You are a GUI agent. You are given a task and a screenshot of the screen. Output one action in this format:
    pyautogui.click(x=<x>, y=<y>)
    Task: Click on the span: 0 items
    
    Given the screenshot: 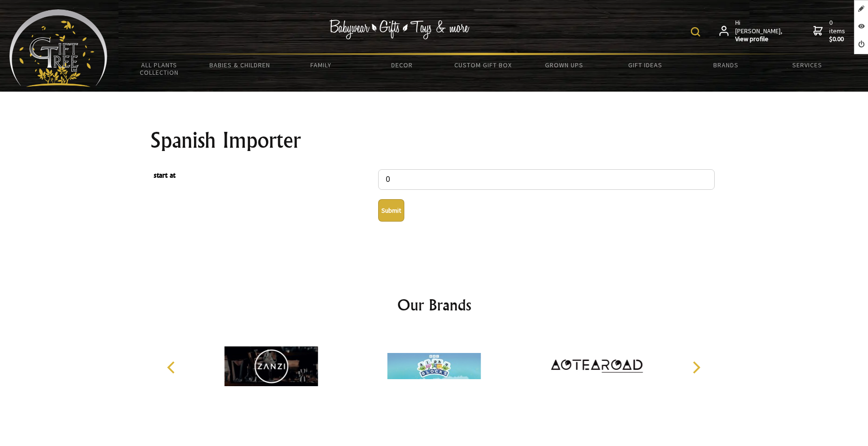 What is the action you would take?
    pyautogui.click(x=838, y=31)
    